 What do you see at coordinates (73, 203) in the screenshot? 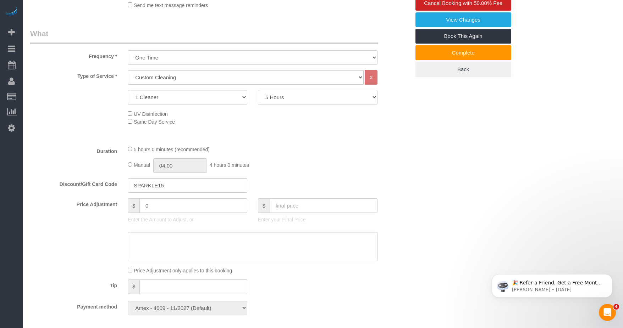
I see `label: Price Adjustment` at bounding box center [73, 203].